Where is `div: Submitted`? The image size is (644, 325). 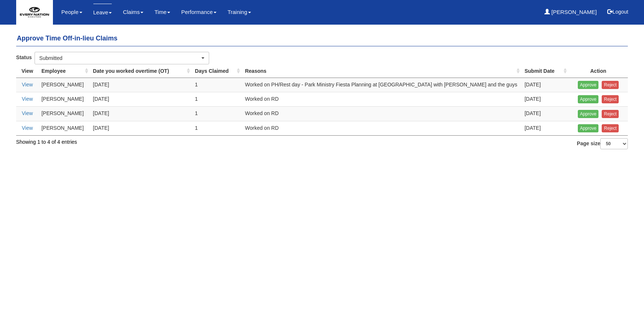
div: Submitted is located at coordinates (120, 58).